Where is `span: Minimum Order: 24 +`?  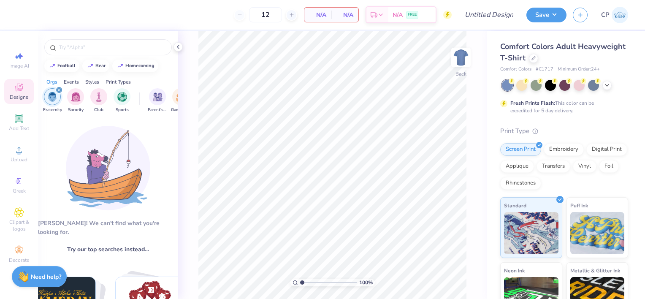 span: Minimum Order: 24 + is located at coordinates (579, 69).